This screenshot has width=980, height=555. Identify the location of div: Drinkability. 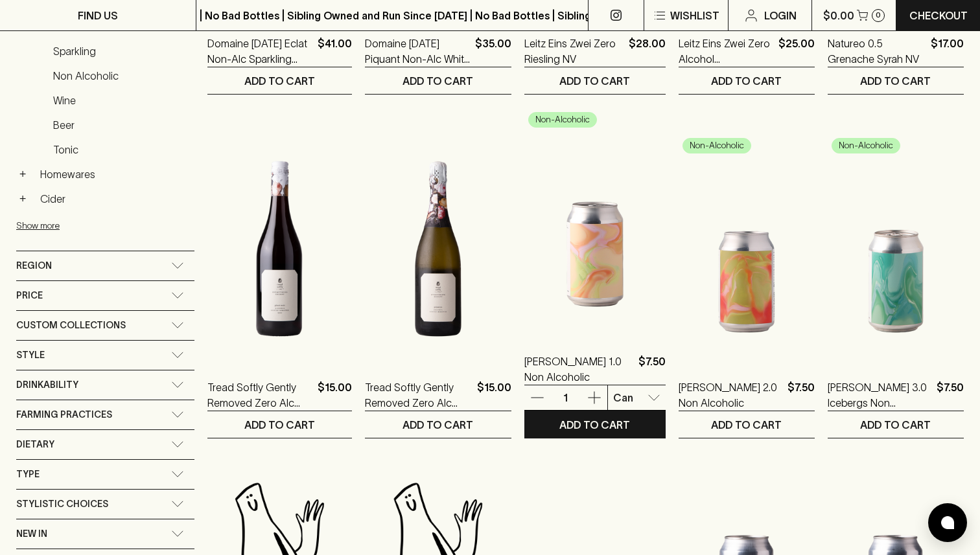
(105, 384).